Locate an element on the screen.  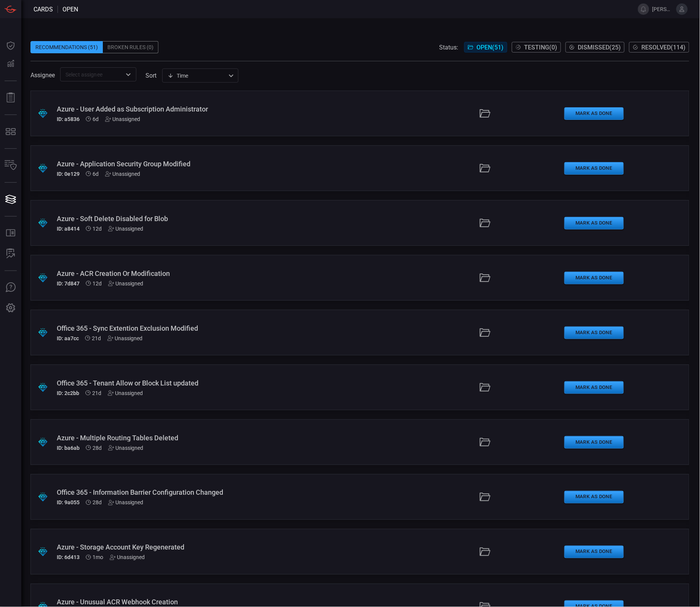
h5: ID: 9a055 is located at coordinates (68, 502).